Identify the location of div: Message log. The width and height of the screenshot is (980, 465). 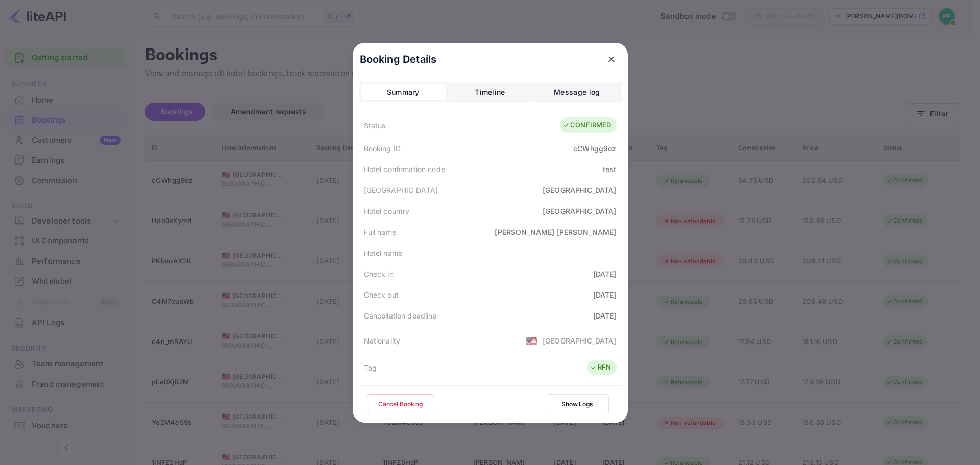
(577, 93).